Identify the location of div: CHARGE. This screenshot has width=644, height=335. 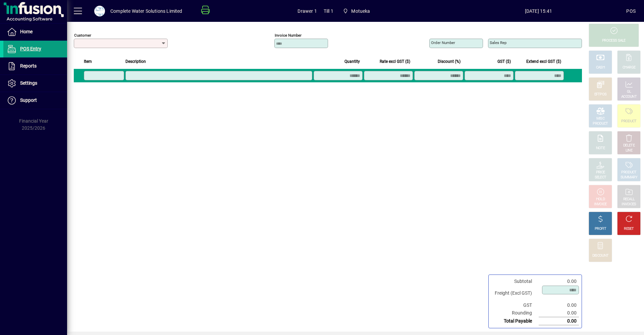
(629, 68).